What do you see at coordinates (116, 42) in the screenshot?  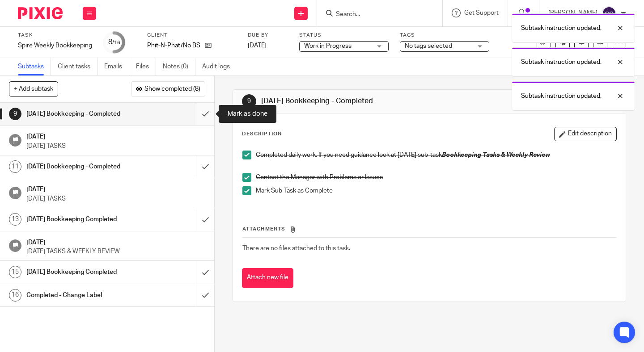 I see `small: /16` at bounding box center [116, 42].